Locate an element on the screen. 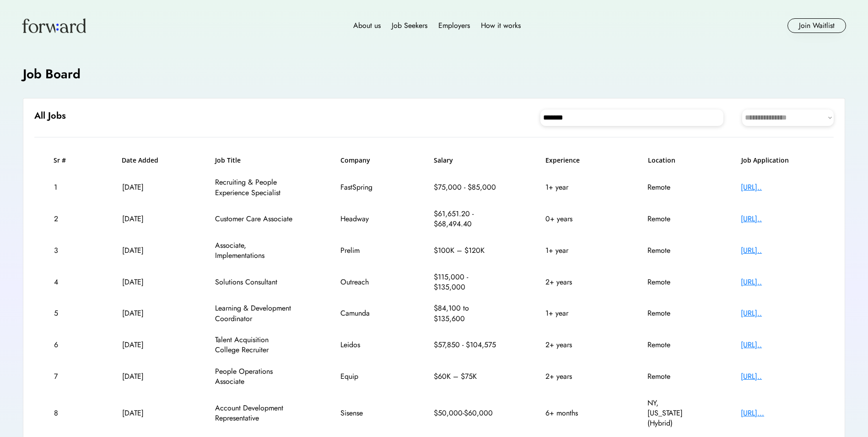  button: Join Waitlist is located at coordinates (817, 26).